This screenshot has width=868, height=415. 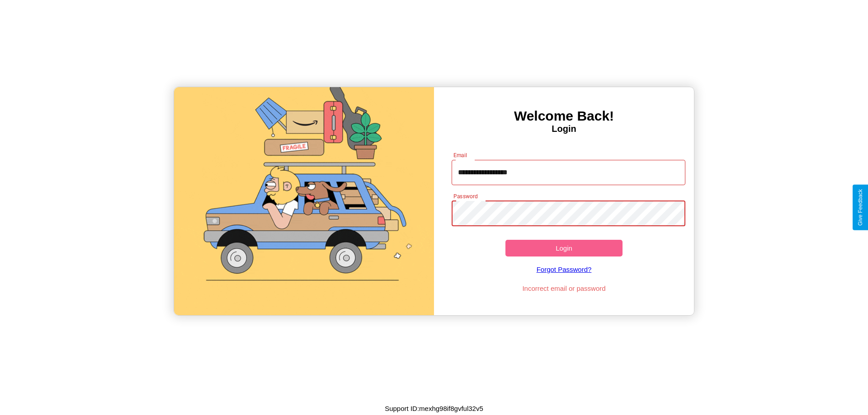 What do you see at coordinates (564, 288) in the screenshot?
I see `p: Incorrect email or password` at bounding box center [564, 288].